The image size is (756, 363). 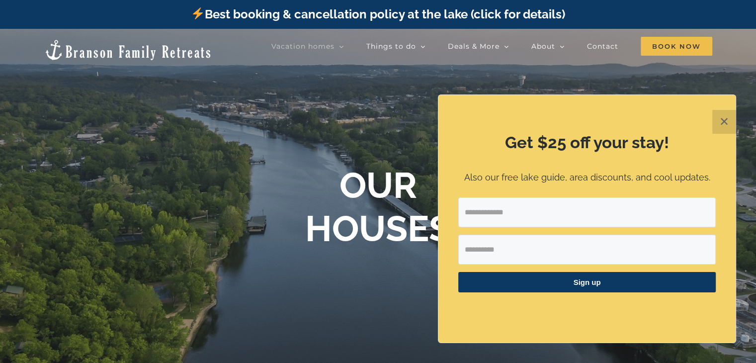 I want to click on img: Branson Family Retreats Logo, so click(x=128, y=50).